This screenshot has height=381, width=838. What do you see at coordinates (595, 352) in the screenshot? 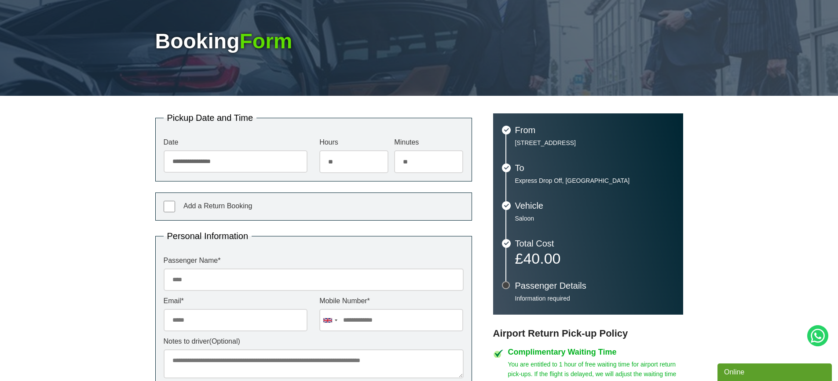
I see `h4: Complimentary Waiting Time` at bounding box center [595, 352].